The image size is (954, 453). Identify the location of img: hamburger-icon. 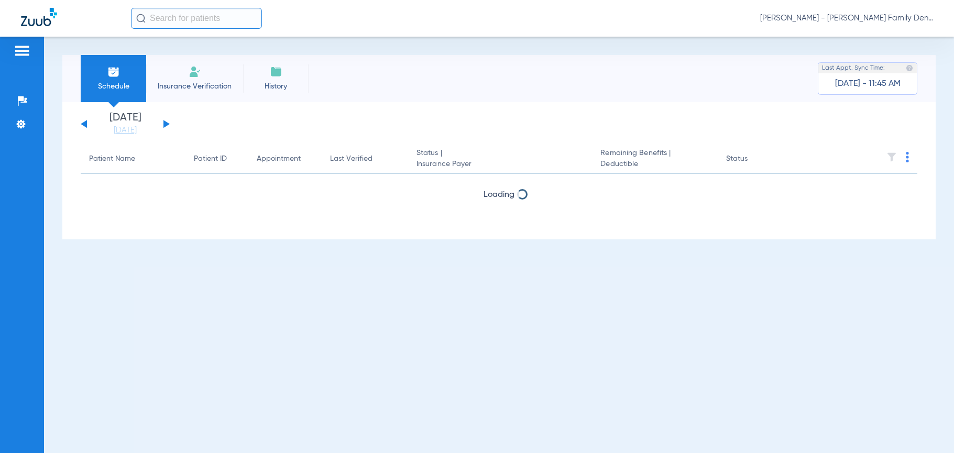
(22, 51).